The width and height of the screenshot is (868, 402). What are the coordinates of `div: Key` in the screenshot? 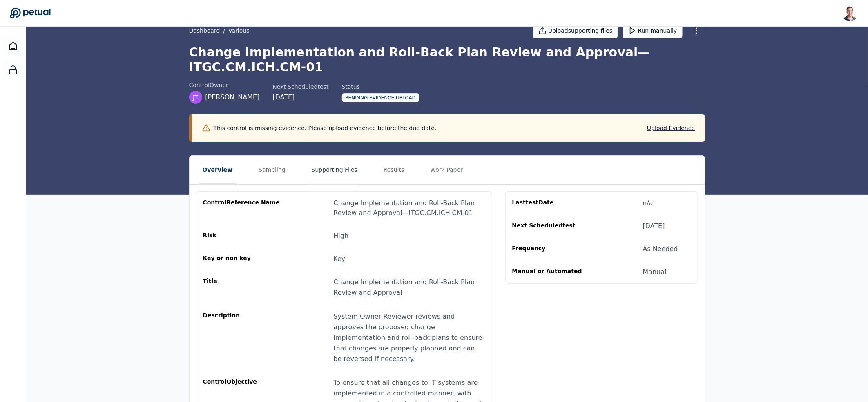 It's located at (340, 259).